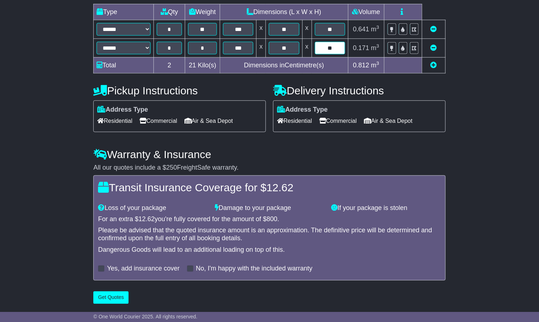 The height and width of the screenshot is (322, 539). Describe the element at coordinates (284, 65) in the screenshot. I see `td: Dimensions in Centimetre(s)` at that location.